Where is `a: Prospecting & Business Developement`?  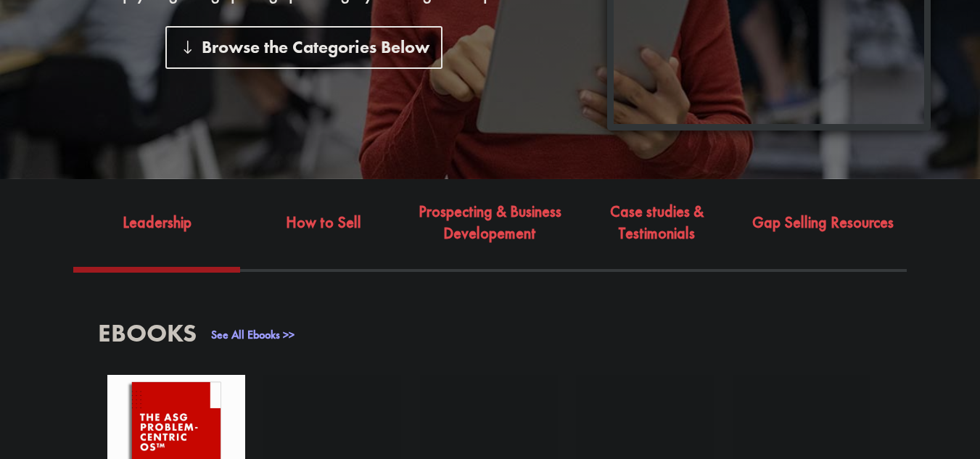 a: Prospecting & Business Developement is located at coordinates (490, 233).